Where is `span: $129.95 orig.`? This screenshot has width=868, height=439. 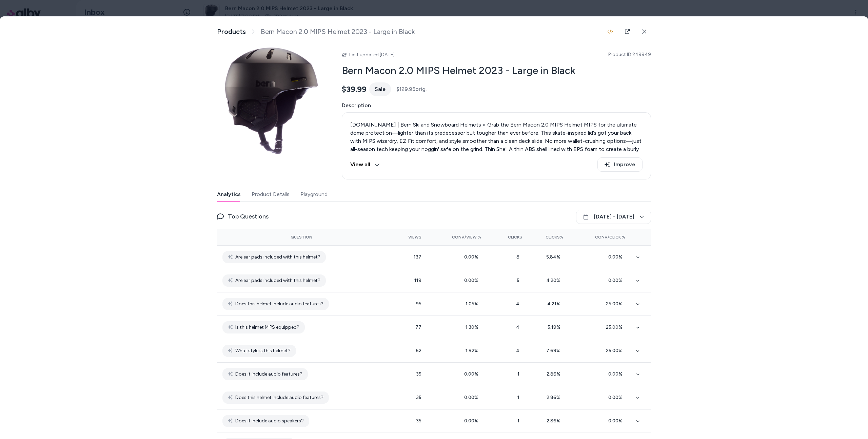 span: $129.95 orig. is located at coordinates (411, 89).